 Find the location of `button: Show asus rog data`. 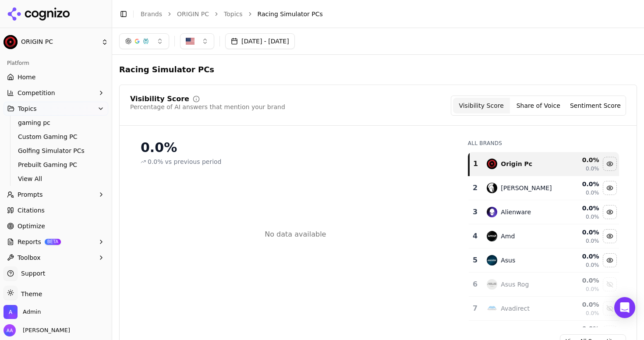

button: Show asus rog data is located at coordinates (610, 284).